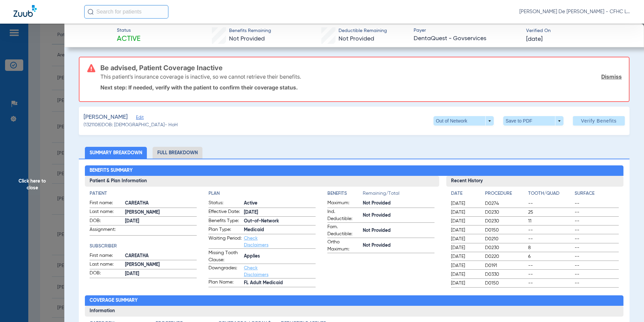  I want to click on span: Status:, so click(225, 203).